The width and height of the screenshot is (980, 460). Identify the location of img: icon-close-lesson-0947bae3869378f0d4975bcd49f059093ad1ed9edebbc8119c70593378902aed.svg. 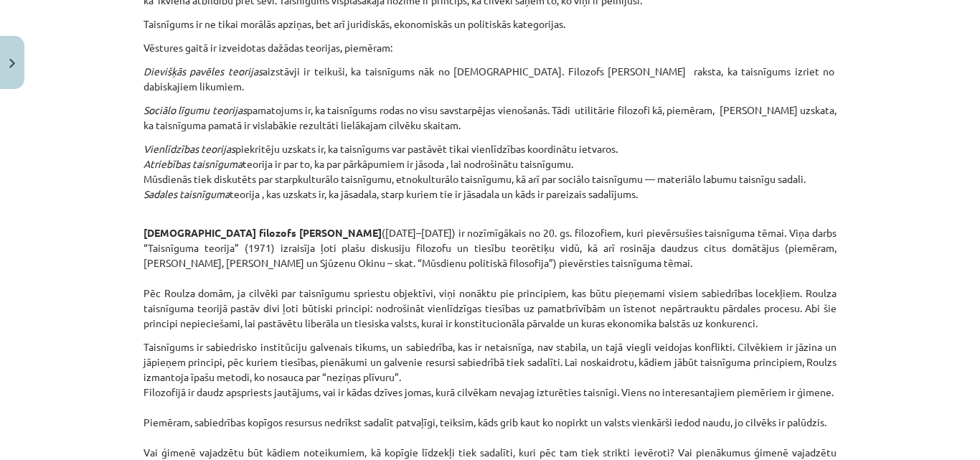
(12, 63).